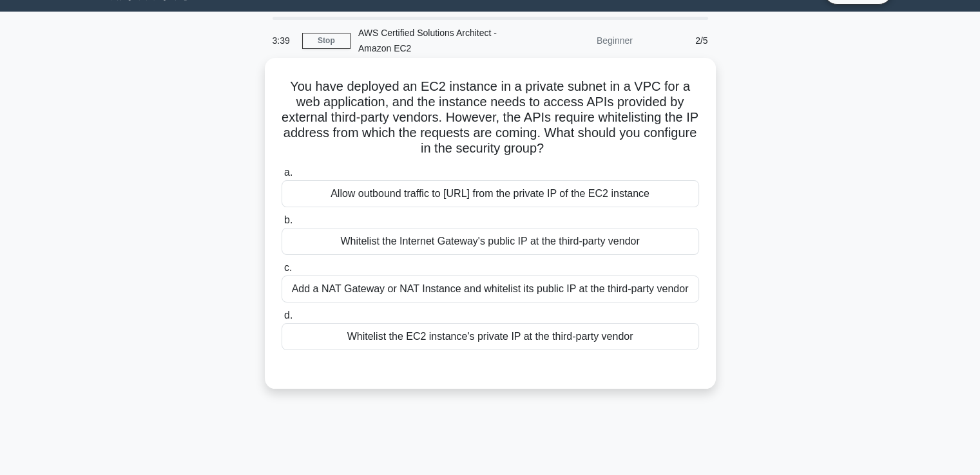 The height and width of the screenshot is (475, 980). Describe the element at coordinates (288, 314) in the screenshot. I see `span: d.` at that location.